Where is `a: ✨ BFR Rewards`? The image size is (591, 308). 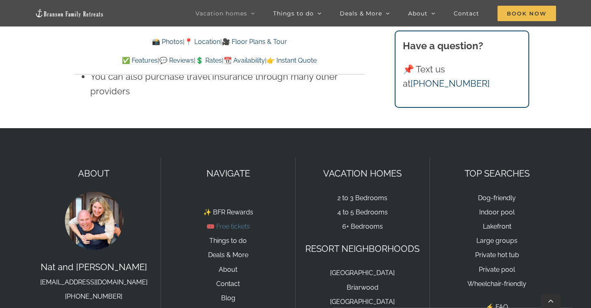
a: ✨ BFR Rewards is located at coordinates (228, 212).